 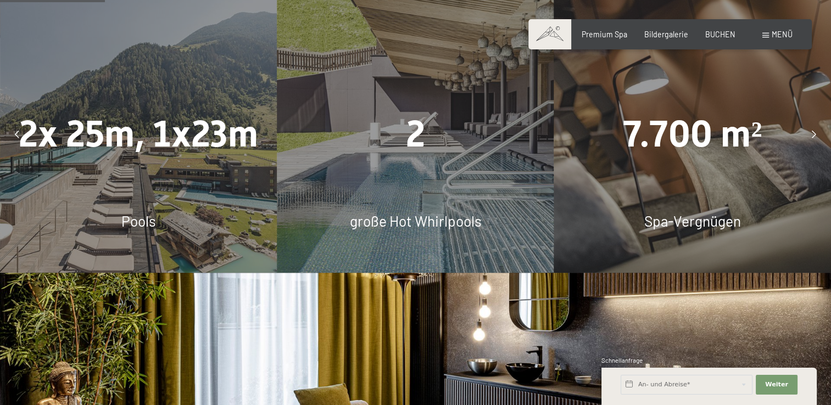 I want to click on button: Weiter, so click(x=777, y=385).